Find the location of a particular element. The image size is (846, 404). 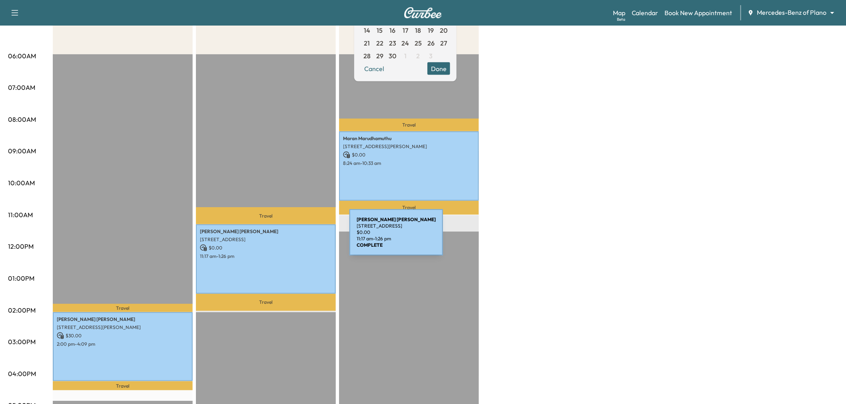

p: 8:24 am - 10:33 am is located at coordinates (409, 163).